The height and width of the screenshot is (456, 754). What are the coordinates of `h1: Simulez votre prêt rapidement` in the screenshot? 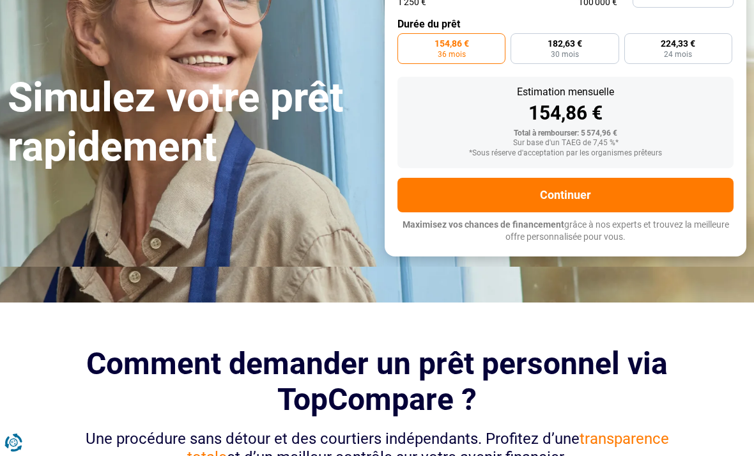 It's located at (189, 123).